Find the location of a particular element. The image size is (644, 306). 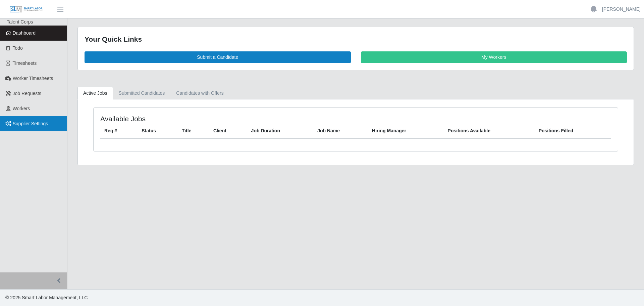

span: Todo is located at coordinates (18, 48).